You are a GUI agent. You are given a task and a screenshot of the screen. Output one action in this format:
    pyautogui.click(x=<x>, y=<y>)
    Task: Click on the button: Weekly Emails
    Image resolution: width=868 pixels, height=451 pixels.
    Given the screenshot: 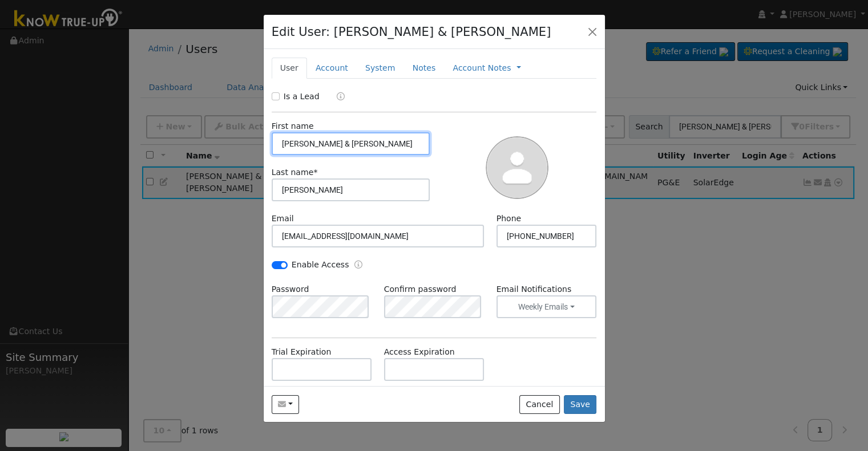 What is the action you would take?
    pyautogui.click(x=547, y=307)
    